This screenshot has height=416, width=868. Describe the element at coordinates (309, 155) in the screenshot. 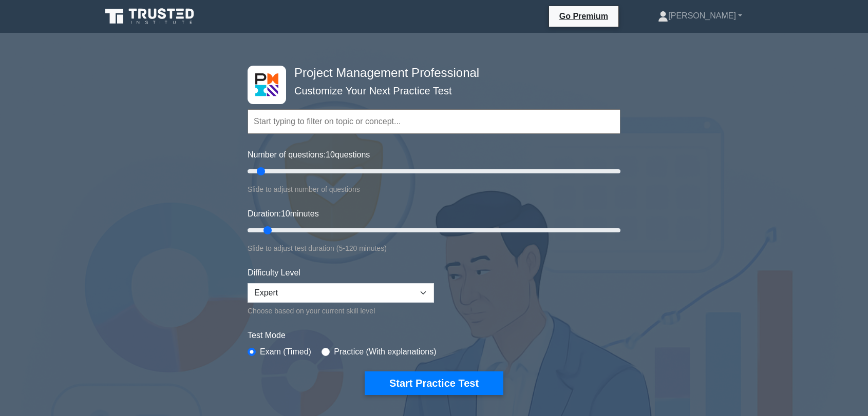

I see `label: Number of questions: questions` at that location.